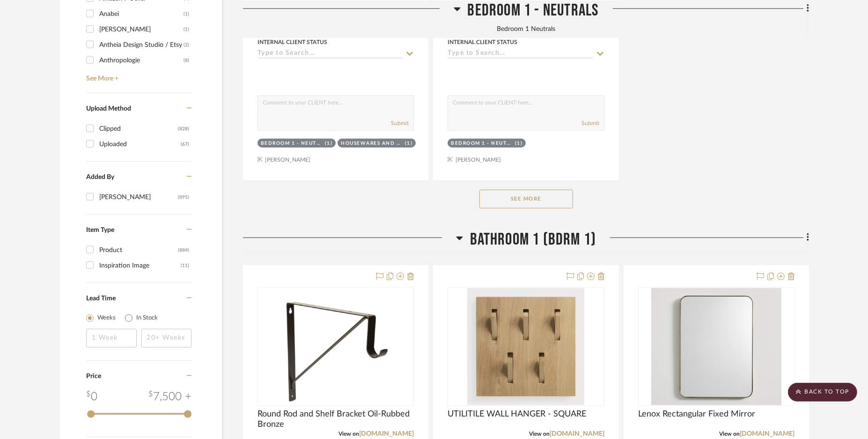 This screenshot has height=439, width=868. What do you see at coordinates (697, 414) in the screenshot?
I see `span: Lenox Rectangular Fixed Mirror` at bounding box center [697, 414].